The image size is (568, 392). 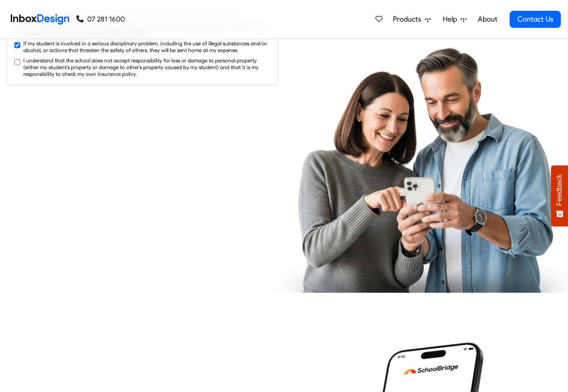 What do you see at coordinates (452, 19) in the screenshot?
I see `span: Help` at bounding box center [452, 19].